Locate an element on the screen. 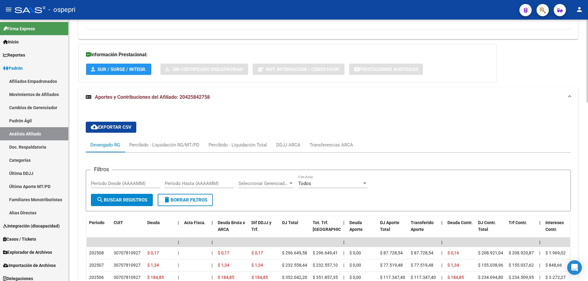  mat-expansion-panel-header: Aportes y Contribuciones del Afiliado: 20425842758 is located at coordinates (328, 97).